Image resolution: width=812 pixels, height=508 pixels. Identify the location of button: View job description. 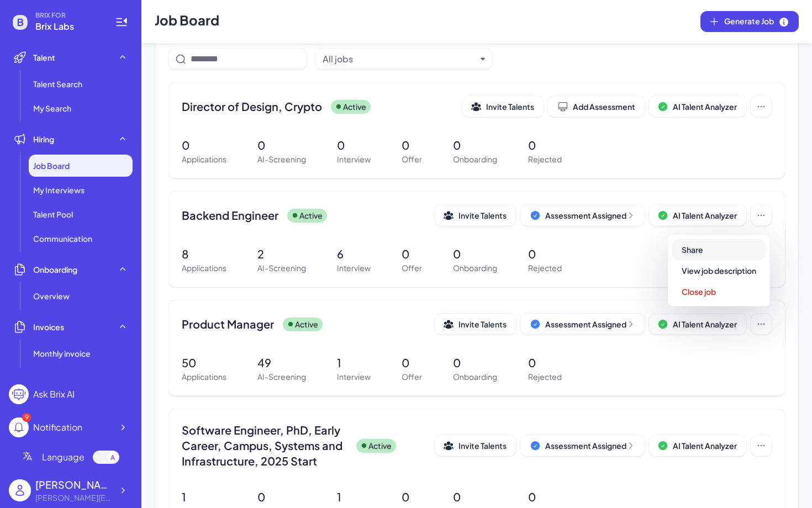
(719, 270).